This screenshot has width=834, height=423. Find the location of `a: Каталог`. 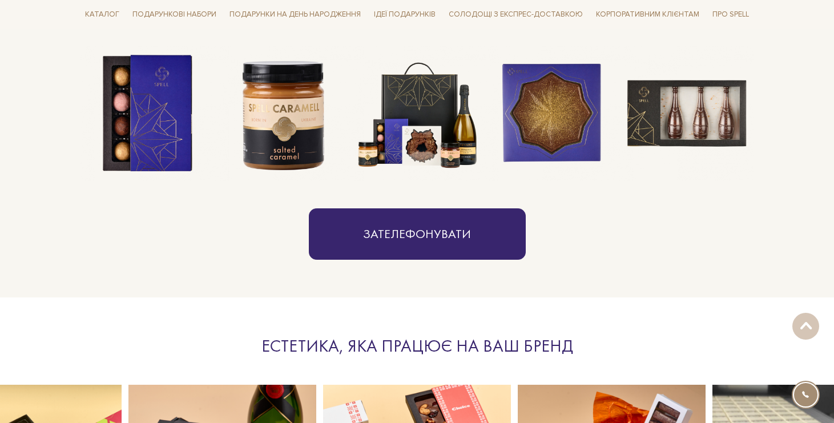

a: Каталог is located at coordinates (102, 14).